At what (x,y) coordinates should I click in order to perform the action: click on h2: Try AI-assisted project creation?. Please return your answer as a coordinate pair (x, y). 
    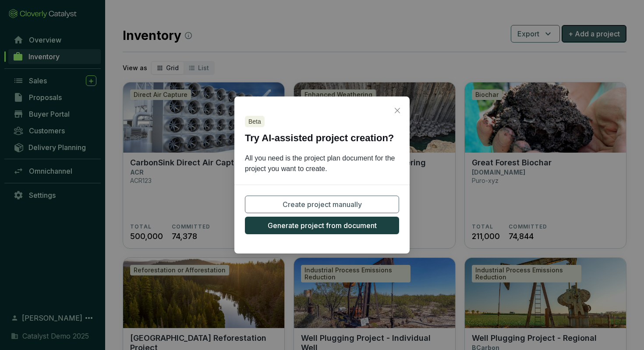
    Looking at the image, I should click on (322, 138).